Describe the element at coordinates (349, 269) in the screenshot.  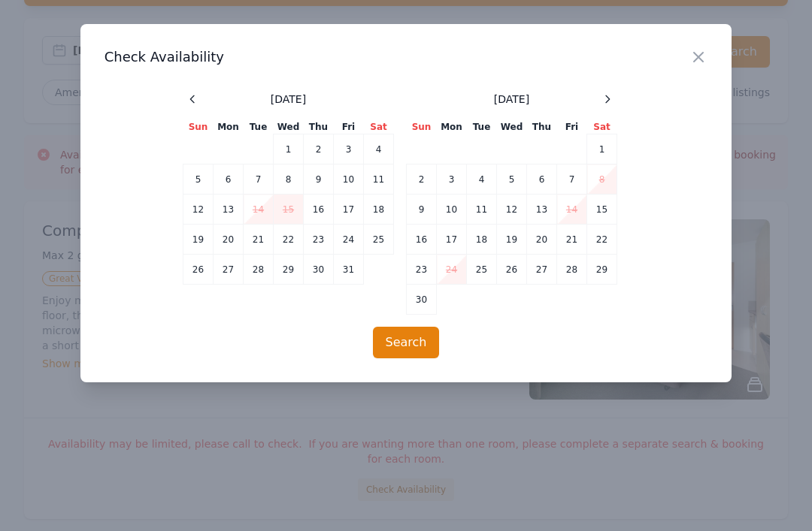
I see `td: 31` at that location.